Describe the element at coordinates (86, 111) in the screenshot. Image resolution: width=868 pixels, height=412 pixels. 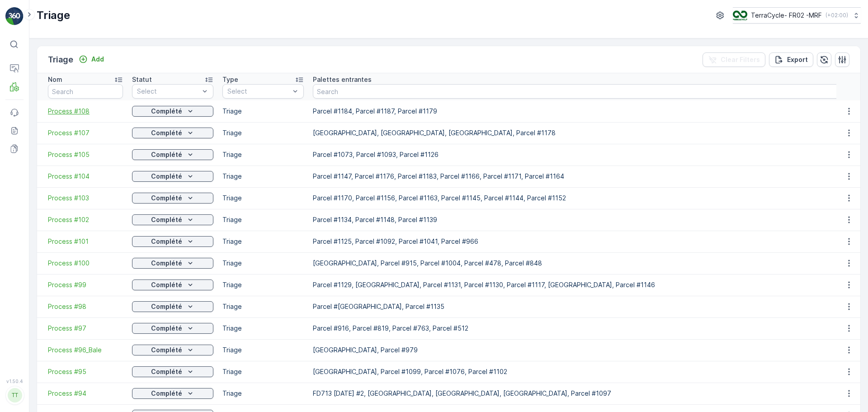
I see `a: Process #108` at that location.